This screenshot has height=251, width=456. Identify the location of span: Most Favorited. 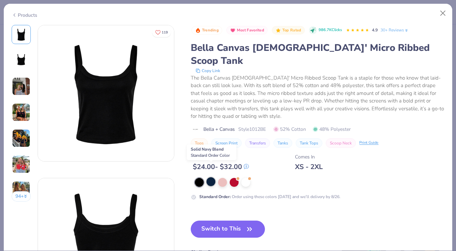
(251, 30).